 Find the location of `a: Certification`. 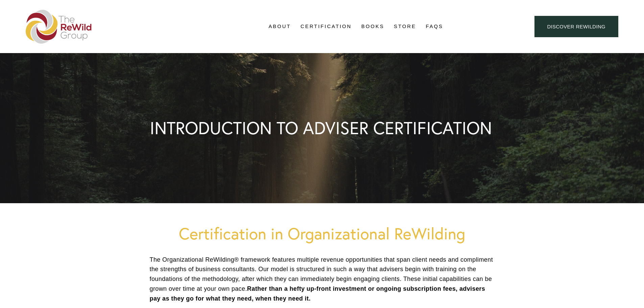

a: Certification is located at coordinates (326, 26).